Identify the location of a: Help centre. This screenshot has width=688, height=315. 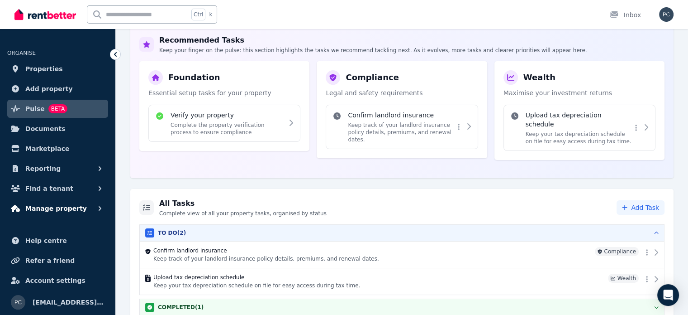
(57, 240).